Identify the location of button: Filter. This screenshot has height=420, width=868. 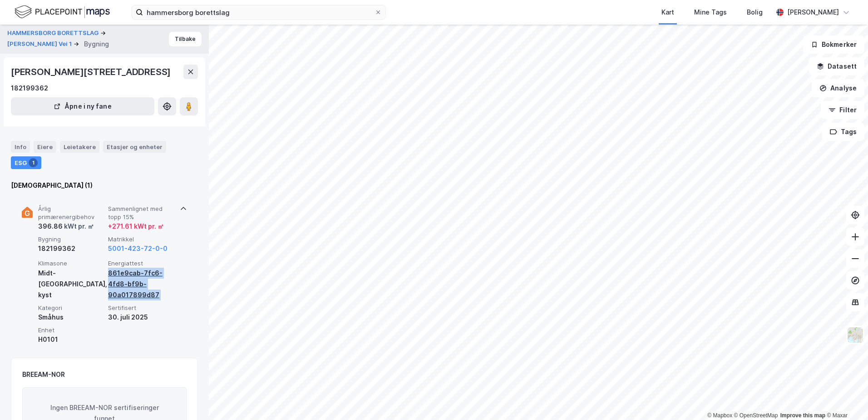
(843, 110).